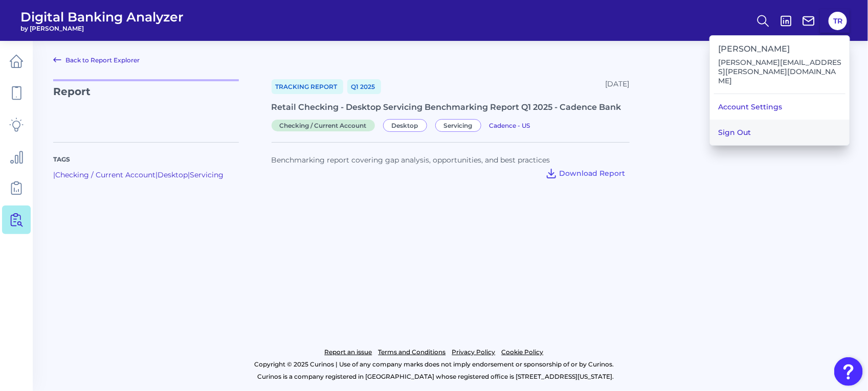  Describe the element at coordinates (434, 364) in the screenshot. I see `p: Copyright © 2025 Curinos | Use of any company marks does not imply endorsement or sponsorship of ...` at that location.